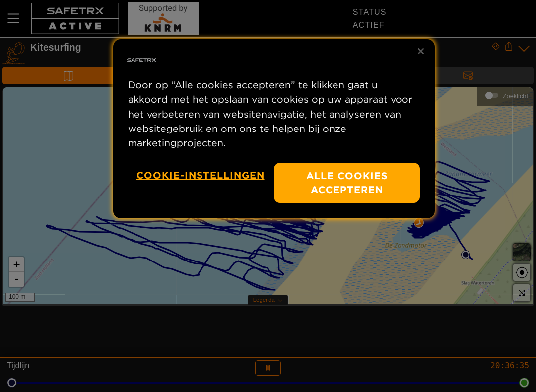 The width and height of the screenshot is (536, 392). I want to click on p: Door op “Alle cookies accepteren” te klikken gaat u akkoord met het opslaan van cookies op uw app..., so click(274, 114).